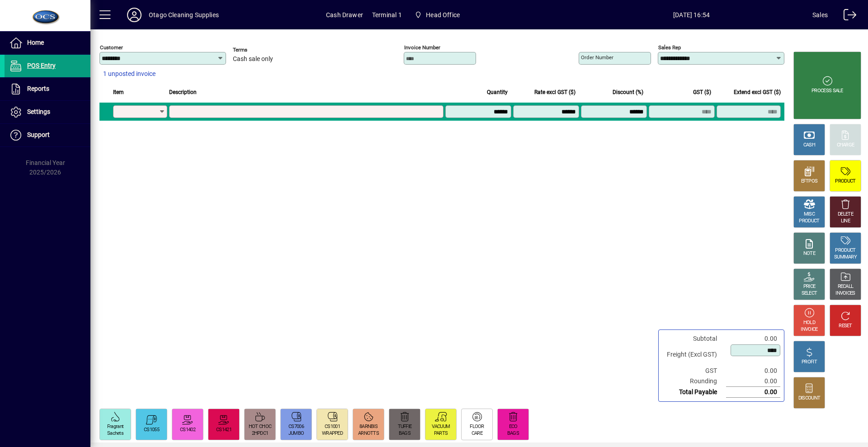 This screenshot has height=447, width=868. What do you see at coordinates (809, 181) in the screenshot?
I see `div: EFTPOS` at bounding box center [809, 181].